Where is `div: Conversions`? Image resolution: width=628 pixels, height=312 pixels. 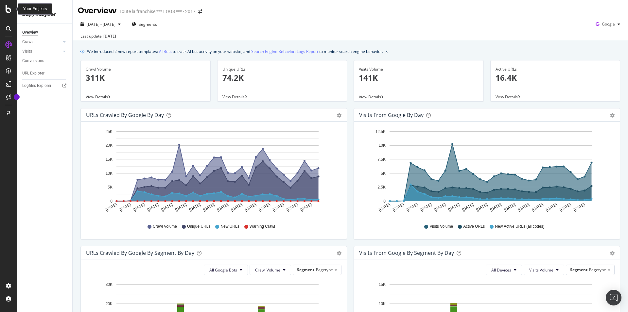 div: Conversions is located at coordinates (33, 61).